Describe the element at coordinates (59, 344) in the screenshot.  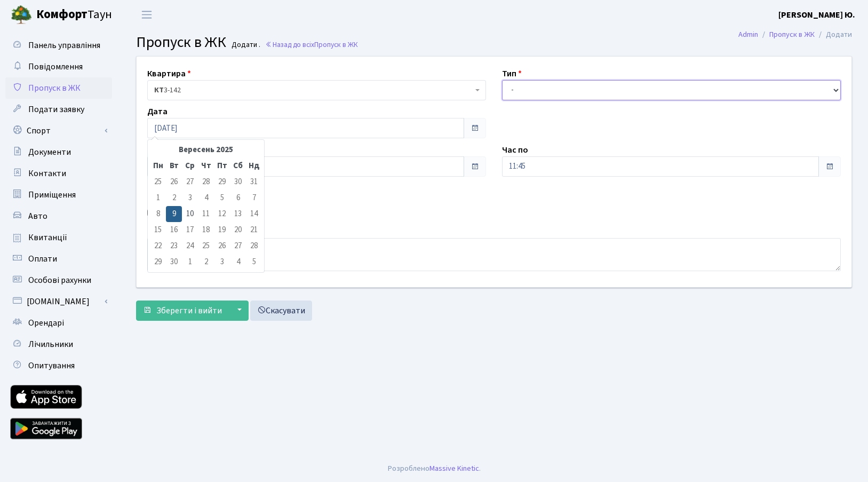
I see `a: Лічильники` at that location.